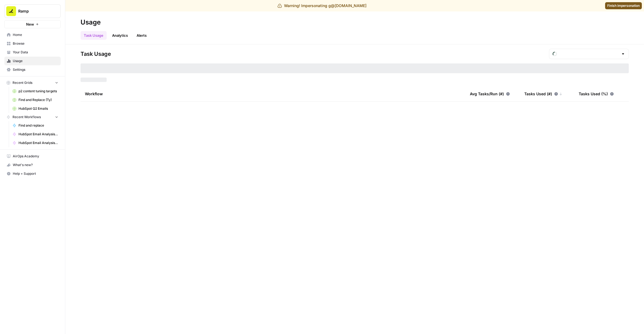  Describe the element at coordinates (94, 35) in the screenshot. I see `a: Task Usage` at that location.